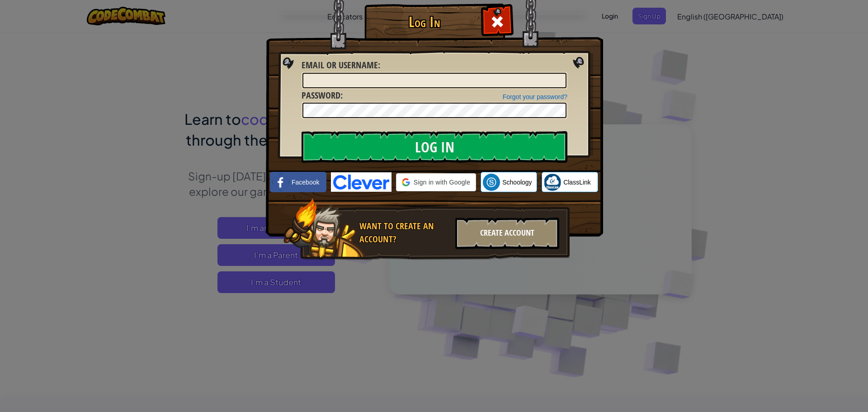 The height and width of the screenshot is (412, 868). Describe the element at coordinates (404, 232) in the screenshot. I see `div: Want to create an account?` at that location.